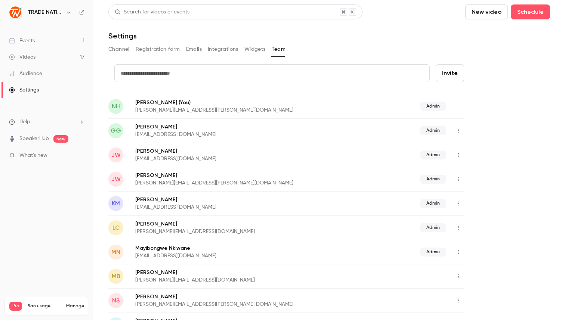 This screenshot has height=320, width=565. What do you see at coordinates (45, 12) in the screenshot?
I see `h6: TRADE NATION` at bounding box center [45, 12].